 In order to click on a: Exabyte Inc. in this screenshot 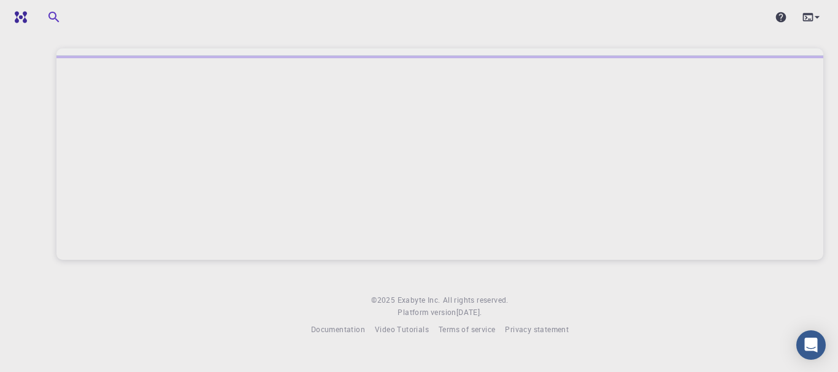, I will do `click(419, 301)`.